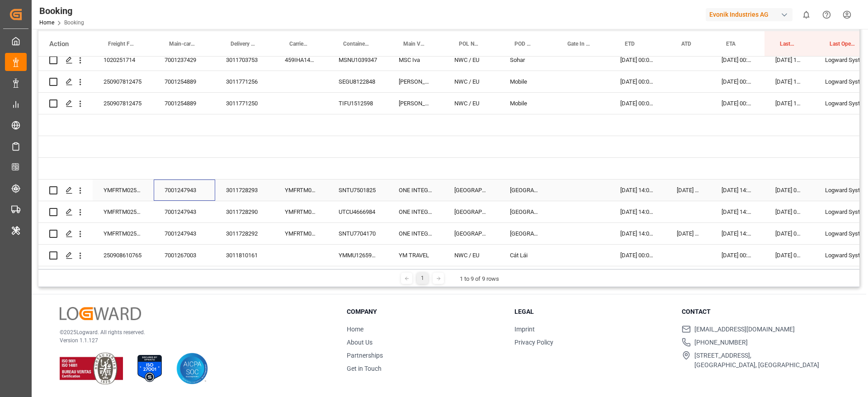 The width and height of the screenshot is (868, 397). I want to click on div: Cát Lái, so click(525, 255).